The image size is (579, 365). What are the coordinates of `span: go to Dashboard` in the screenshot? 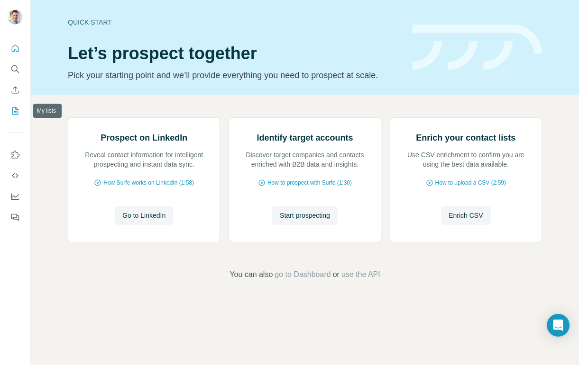 It's located at (302, 275).